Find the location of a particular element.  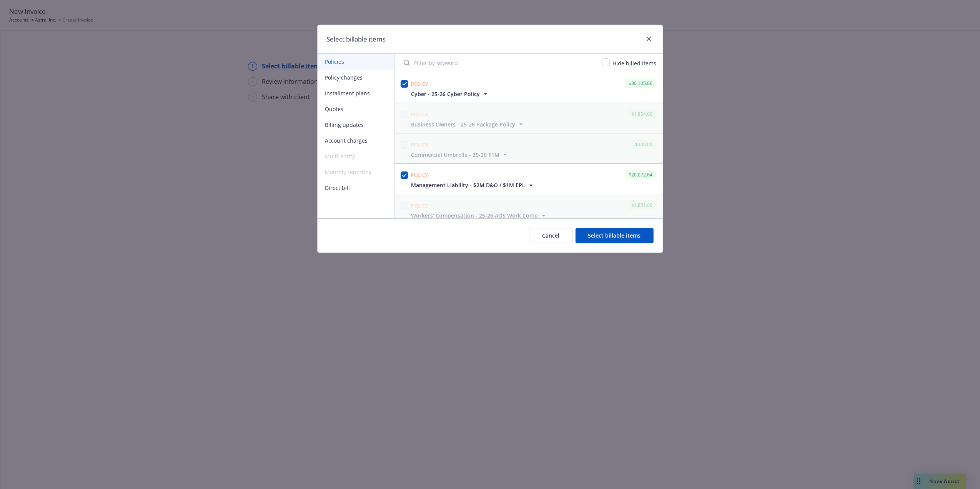

div: $30,105.86 is located at coordinates (641, 83).